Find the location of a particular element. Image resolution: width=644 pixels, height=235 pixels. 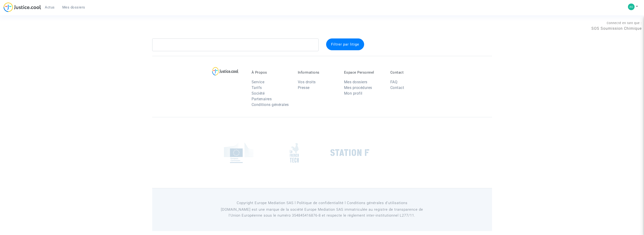

img: jc-logo.svg is located at coordinates (22, 7).